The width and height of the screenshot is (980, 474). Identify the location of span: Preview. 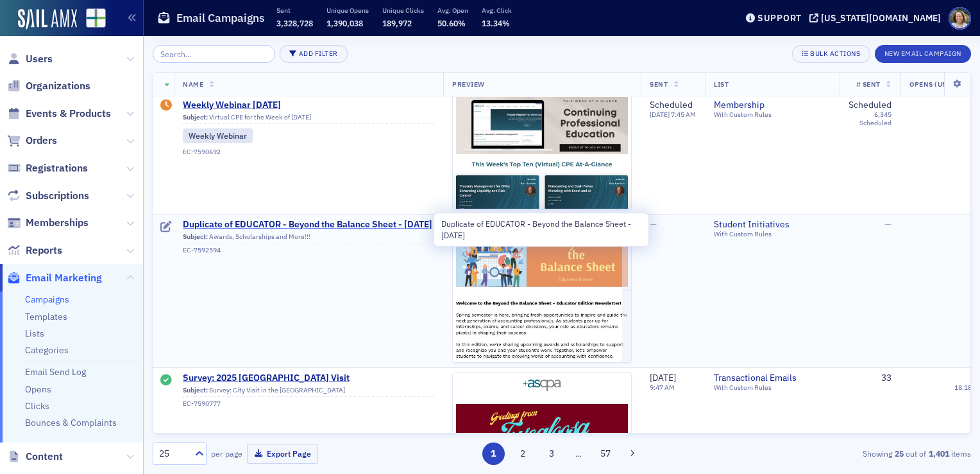
(468, 84).